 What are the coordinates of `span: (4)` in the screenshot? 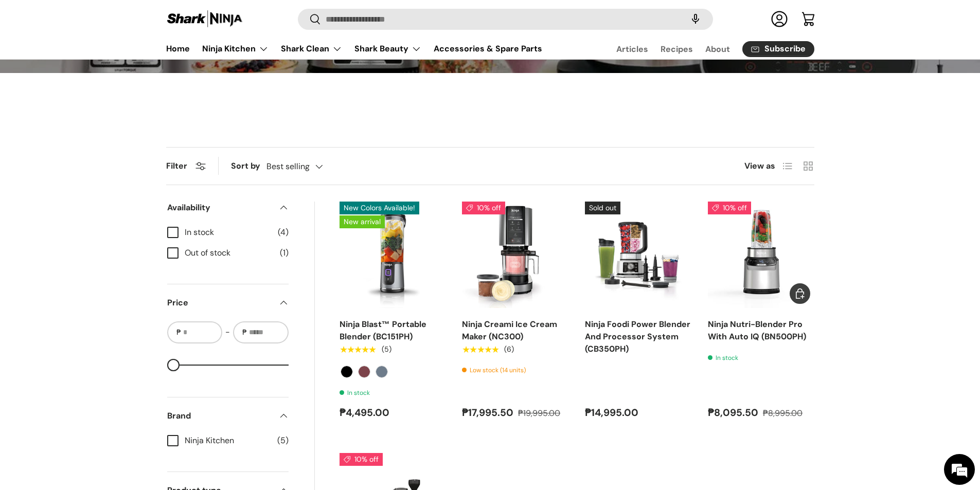 It's located at (283, 232).